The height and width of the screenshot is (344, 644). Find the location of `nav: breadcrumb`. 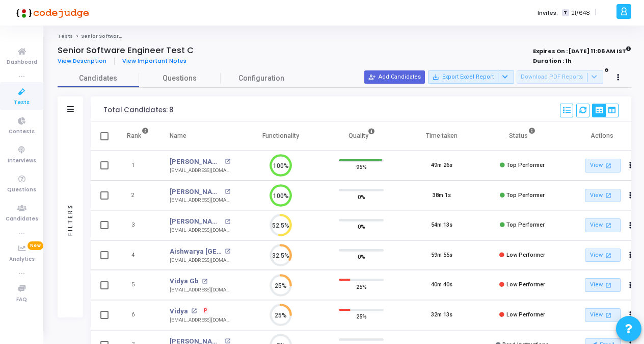

nav: breadcrumb is located at coordinates (344, 37).